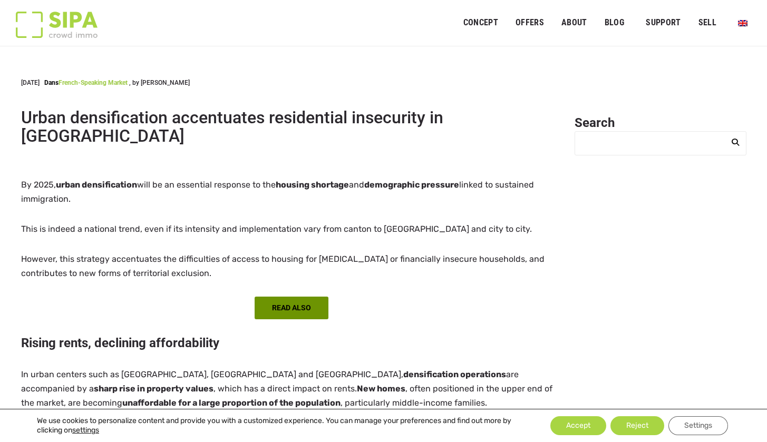 Image resolution: width=767 pixels, height=442 pixels. I want to click on a: Switch to, so click(743, 23).